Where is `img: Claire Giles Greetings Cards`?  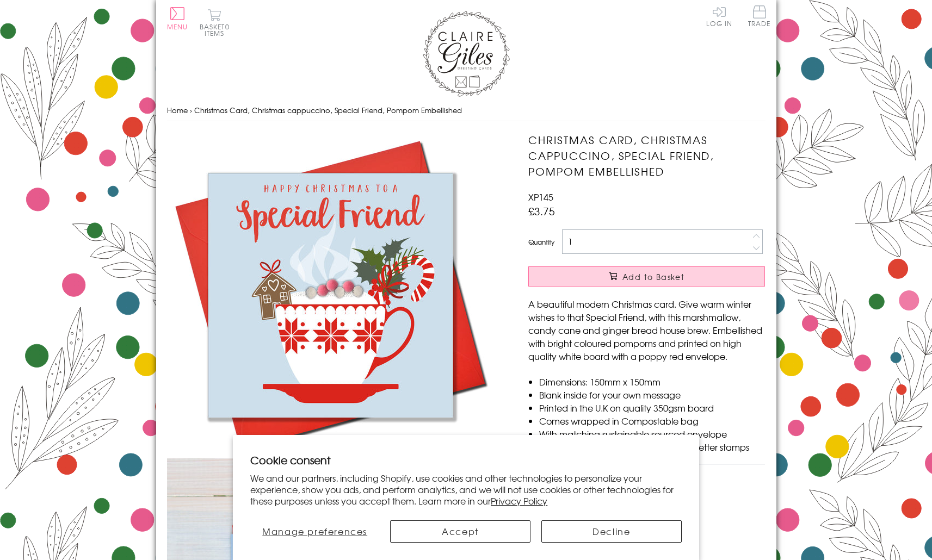
img: Claire Giles Greetings Cards is located at coordinates (466, 54).